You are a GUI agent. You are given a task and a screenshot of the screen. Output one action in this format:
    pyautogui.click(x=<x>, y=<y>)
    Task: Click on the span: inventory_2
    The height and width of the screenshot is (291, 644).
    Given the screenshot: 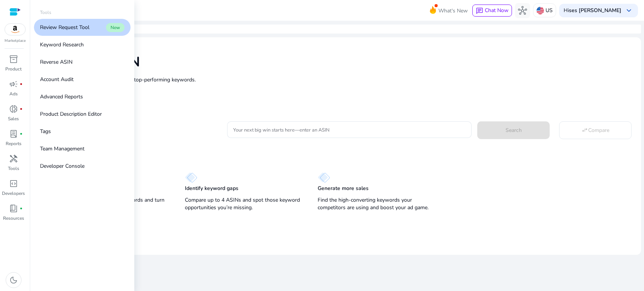 What is the action you would take?
    pyautogui.click(x=13, y=59)
    